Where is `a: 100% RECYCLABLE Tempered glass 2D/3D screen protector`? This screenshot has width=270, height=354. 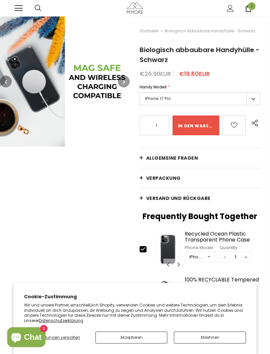
a: 100% RECYCLABLE Tempered glass 2D/3D screen protector is located at coordinates (222, 282).